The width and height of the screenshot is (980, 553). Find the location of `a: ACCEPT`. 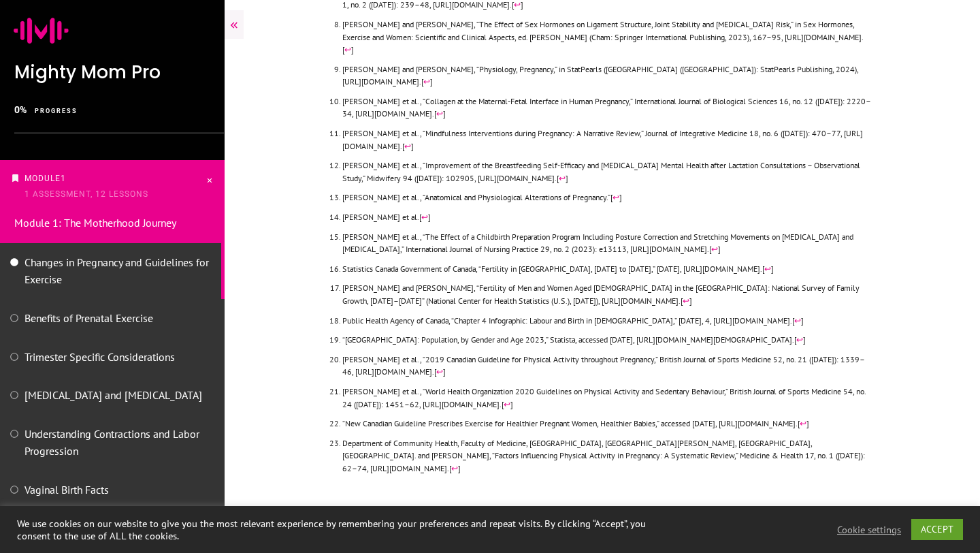

a: ACCEPT is located at coordinates (937, 529).